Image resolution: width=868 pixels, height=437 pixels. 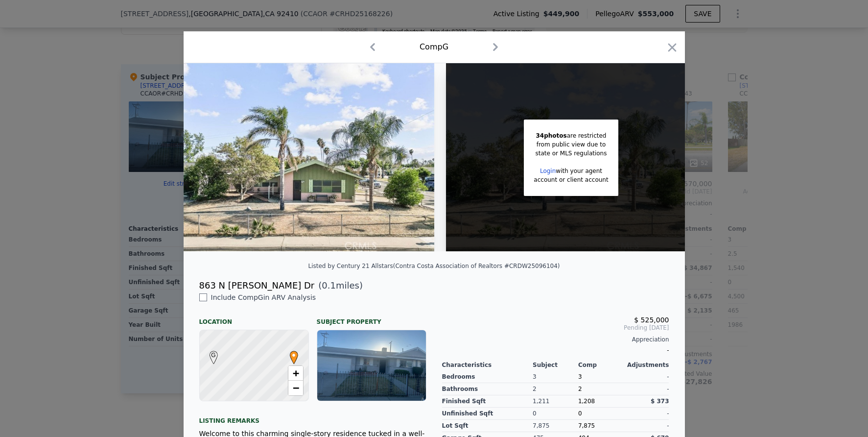 I want to click on div: Bathrooms, so click(x=487, y=388).